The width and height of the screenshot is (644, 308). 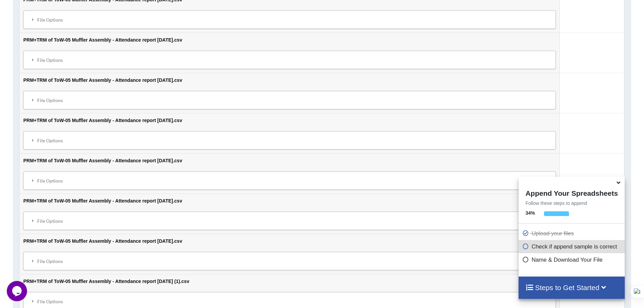 I want to click on b: 34 %, so click(x=530, y=213).